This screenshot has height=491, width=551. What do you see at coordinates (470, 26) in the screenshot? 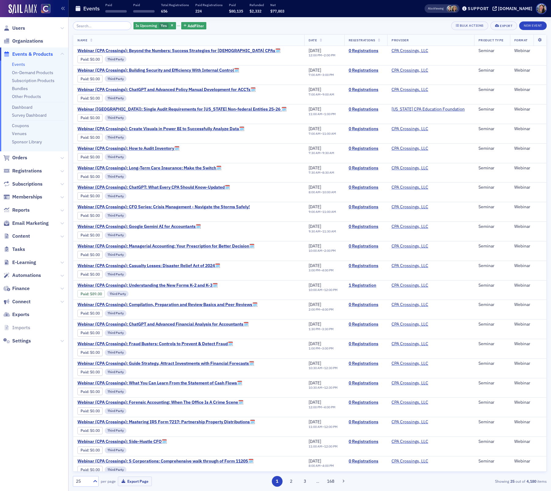
I see `button: Bulk Actions` at bounding box center [470, 26].